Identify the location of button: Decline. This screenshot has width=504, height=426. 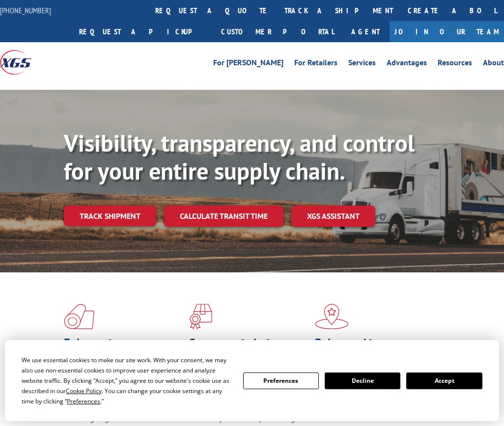
(362, 381).